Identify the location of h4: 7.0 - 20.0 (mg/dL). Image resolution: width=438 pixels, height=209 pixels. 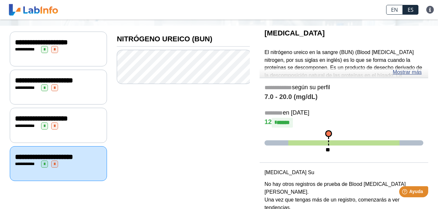
(344, 97).